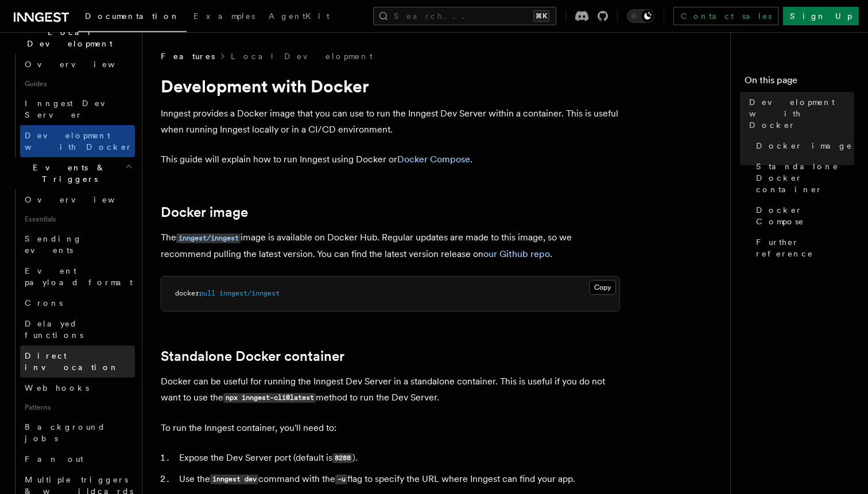  Describe the element at coordinates (805, 178) in the screenshot. I see `span: Standalone Docker container` at that location.